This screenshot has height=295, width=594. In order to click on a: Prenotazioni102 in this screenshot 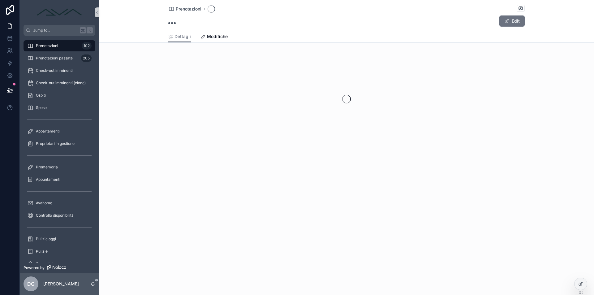, I will do `click(59, 46)`.